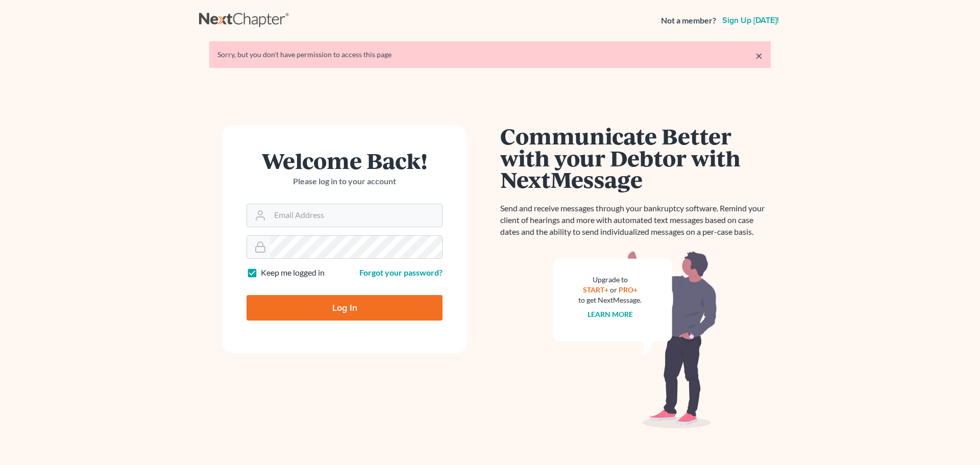 This screenshot has height=465, width=980. Describe the element at coordinates (401, 272) in the screenshot. I see `a: Forgot your password?` at that location.